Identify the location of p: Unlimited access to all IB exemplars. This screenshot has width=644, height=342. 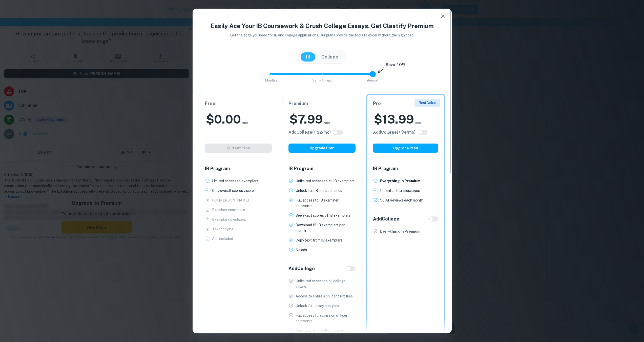
(325, 181).